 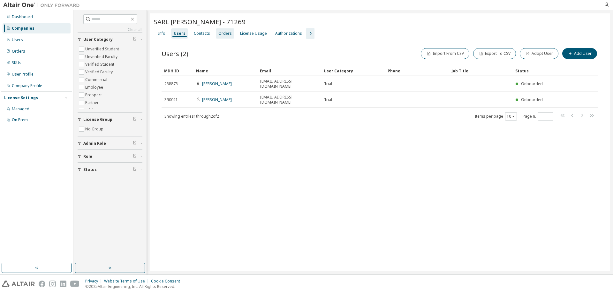 I want to click on img: Altair One, so click(x=43, y=5).